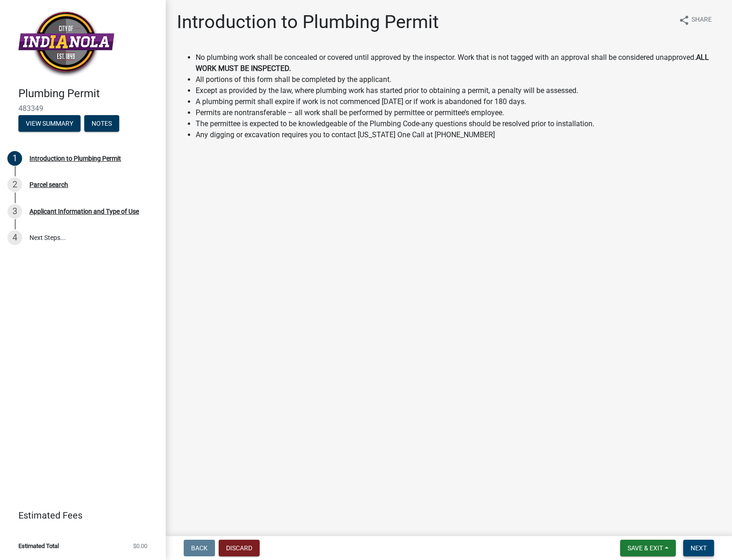  Describe the element at coordinates (648, 548) in the screenshot. I see `button: Save & Exit` at that location.